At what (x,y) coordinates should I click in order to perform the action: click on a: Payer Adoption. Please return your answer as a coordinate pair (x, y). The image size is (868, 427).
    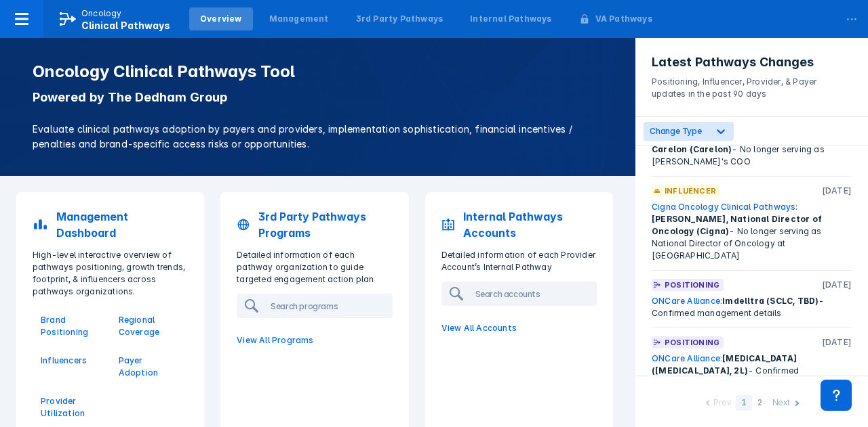
    Looking at the image, I should click on (149, 367).